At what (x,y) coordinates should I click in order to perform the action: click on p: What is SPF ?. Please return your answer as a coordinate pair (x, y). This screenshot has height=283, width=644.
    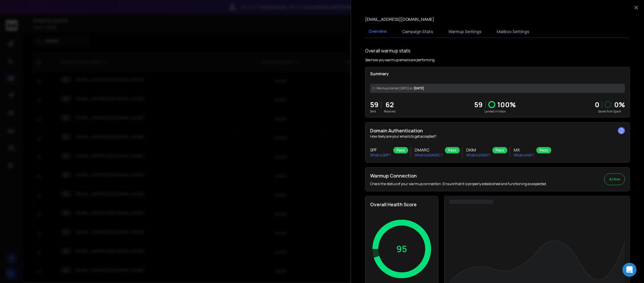
    Looking at the image, I should click on (380, 155).